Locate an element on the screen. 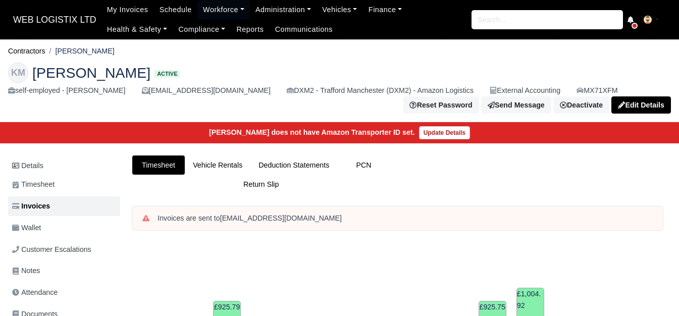 The image size is (679, 316). div: DXM2 - Trafford Manchester (DXM2) - Amazon Logistics is located at coordinates (380, 90).